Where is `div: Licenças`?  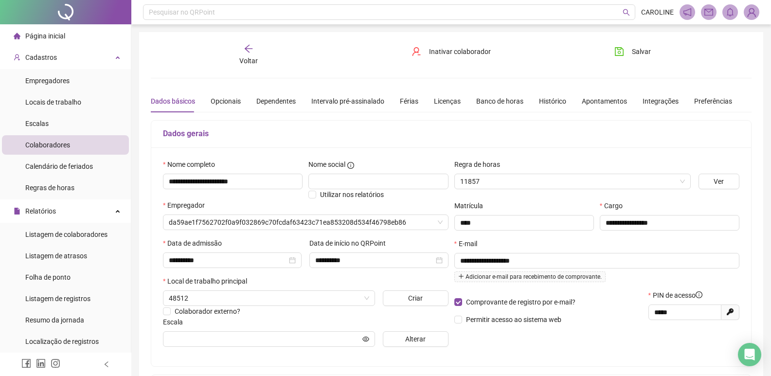 div: Licenças is located at coordinates (447, 101).